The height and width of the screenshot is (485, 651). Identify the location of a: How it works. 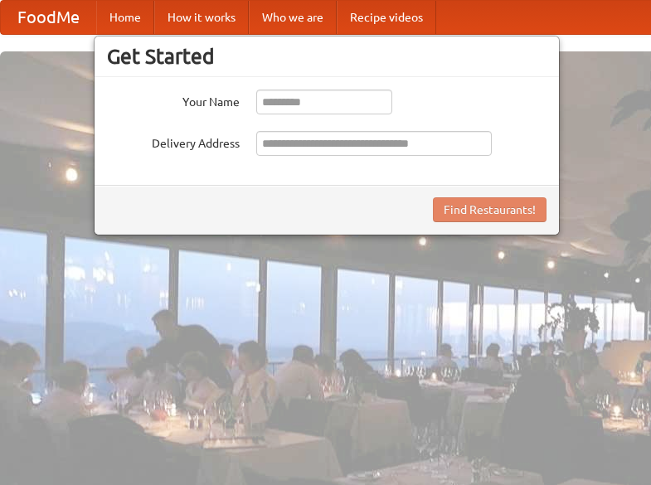
(202, 17).